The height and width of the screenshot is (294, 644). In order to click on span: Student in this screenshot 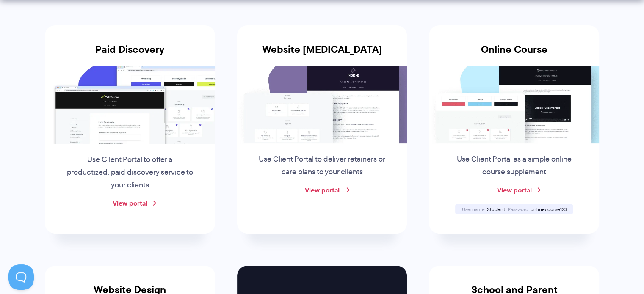, I will do `click(496, 209)`.